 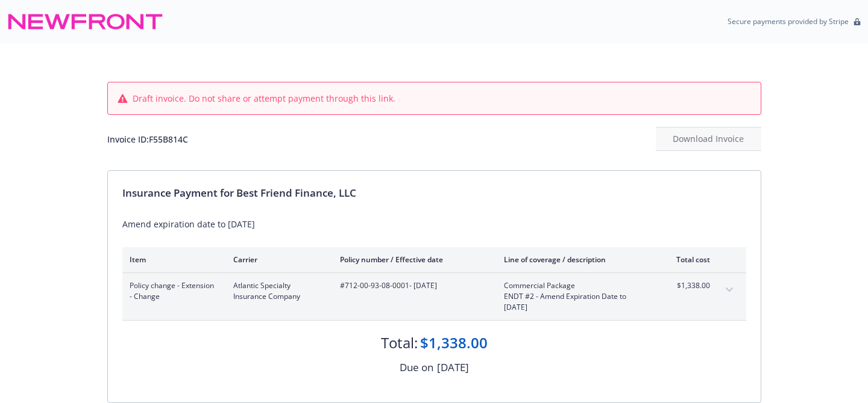 What do you see at coordinates (788, 21) in the screenshot?
I see `p: Secure payments provided by Stripe` at bounding box center [788, 21].